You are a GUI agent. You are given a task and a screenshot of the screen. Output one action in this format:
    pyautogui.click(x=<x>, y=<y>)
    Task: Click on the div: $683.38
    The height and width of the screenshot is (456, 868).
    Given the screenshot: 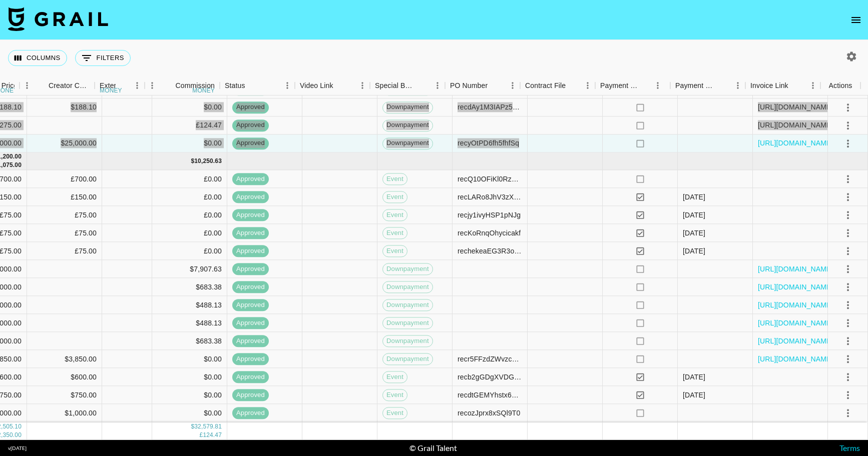 What is the action you would take?
    pyautogui.click(x=190, y=287)
    